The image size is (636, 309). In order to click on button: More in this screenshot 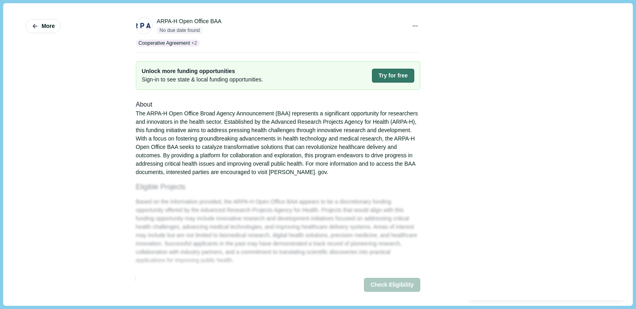, I will do `click(43, 26)`.